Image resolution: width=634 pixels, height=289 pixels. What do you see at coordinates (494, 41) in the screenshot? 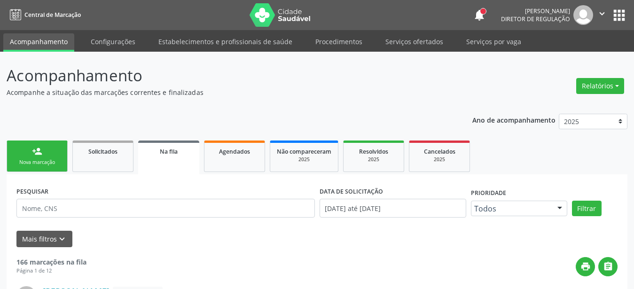
I see `a: Serviços por vaga` at bounding box center [494, 41].